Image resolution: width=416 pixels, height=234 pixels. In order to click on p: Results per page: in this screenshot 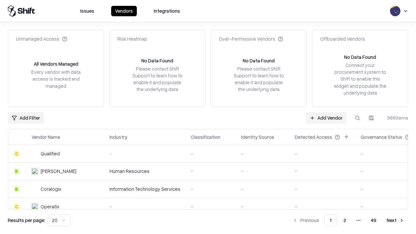, I will do `click(26, 220)`.